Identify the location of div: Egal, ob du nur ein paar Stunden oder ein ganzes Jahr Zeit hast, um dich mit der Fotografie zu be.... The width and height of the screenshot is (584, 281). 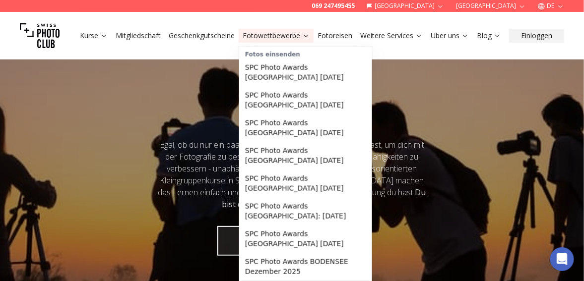
(292, 175).